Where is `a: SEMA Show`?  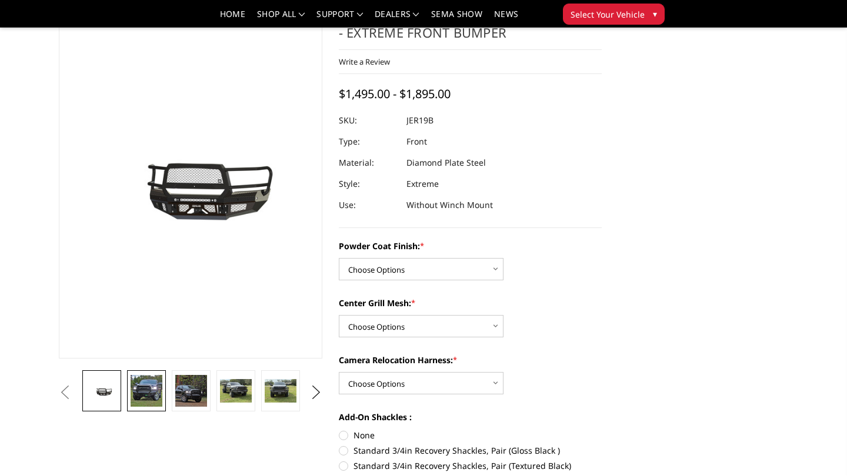 a: SEMA Show is located at coordinates (456, 18).